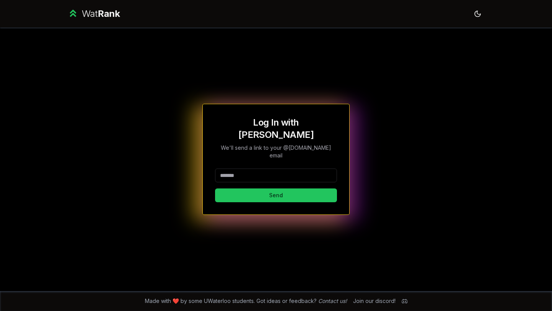 The width and height of the screenshot is (552, 311). Describe the element at coordinates (246, 301) in the screenshot. I see `span: Made with ❤️ by some UWaterloo students. Got ideas or feedback?` at that location.